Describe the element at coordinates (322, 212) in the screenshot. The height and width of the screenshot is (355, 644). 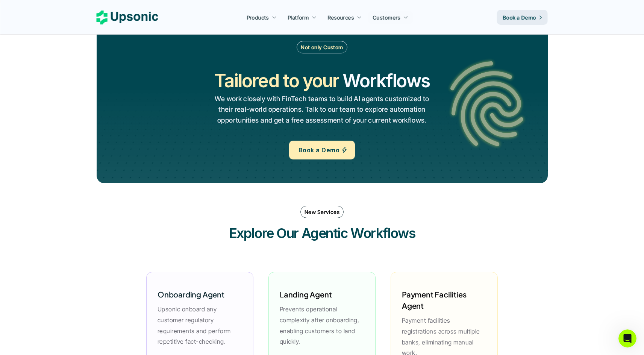
I see `p: New Services` at that location.